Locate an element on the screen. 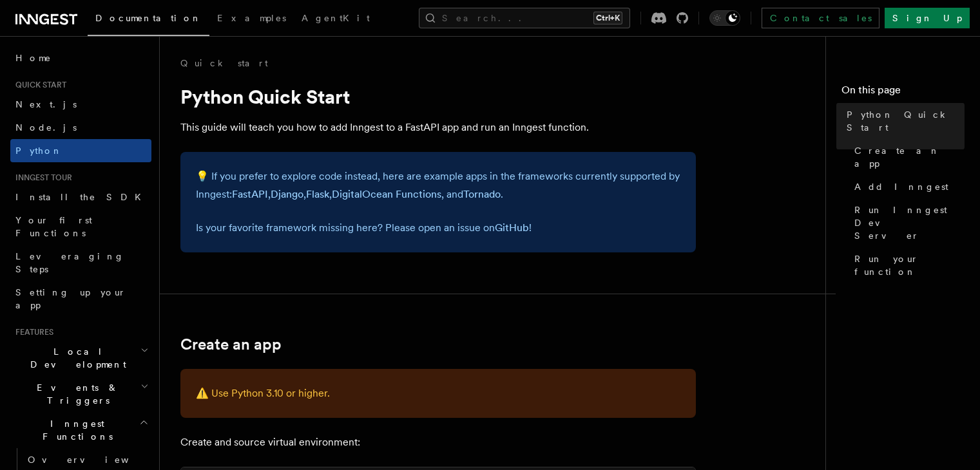  a: Django is located at coordinates (287, 194).